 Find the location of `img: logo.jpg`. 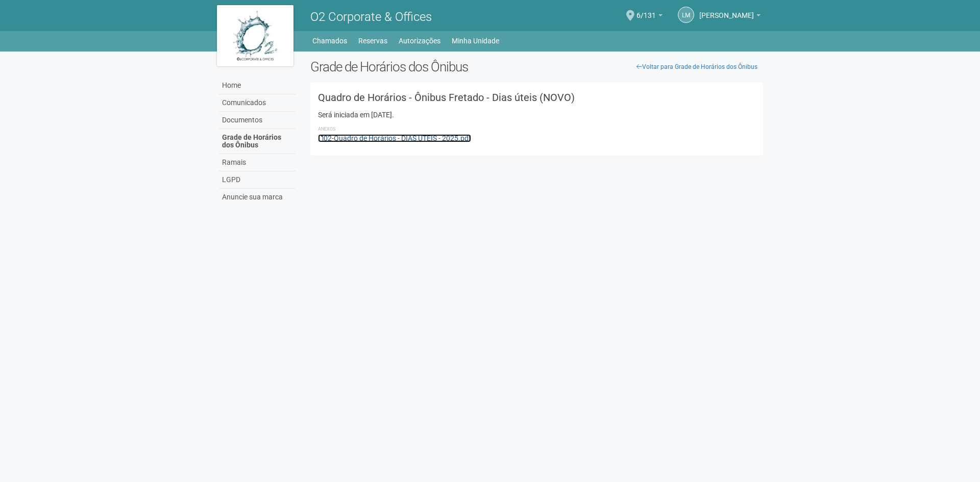

img: logo.jpg is located at coordinates (255, 36).